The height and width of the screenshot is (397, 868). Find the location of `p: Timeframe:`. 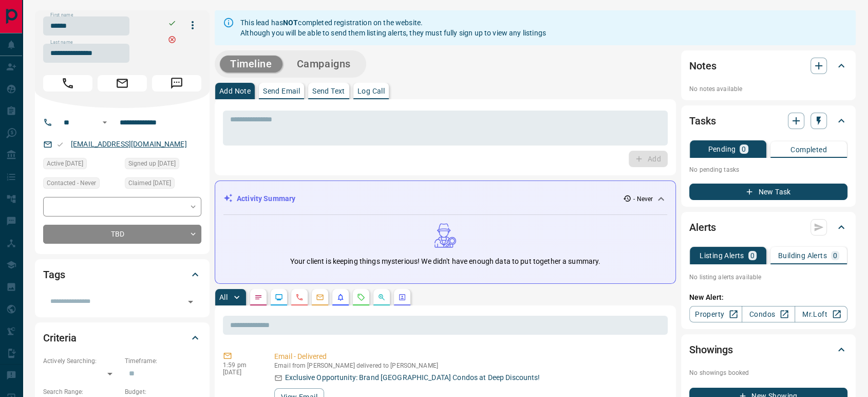

p: Timeframe: is located at coordinates (163, 361).